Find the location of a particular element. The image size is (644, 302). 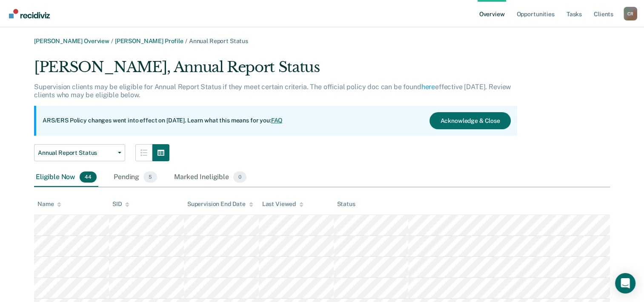

div: Name is located at coordinates (49, 204).